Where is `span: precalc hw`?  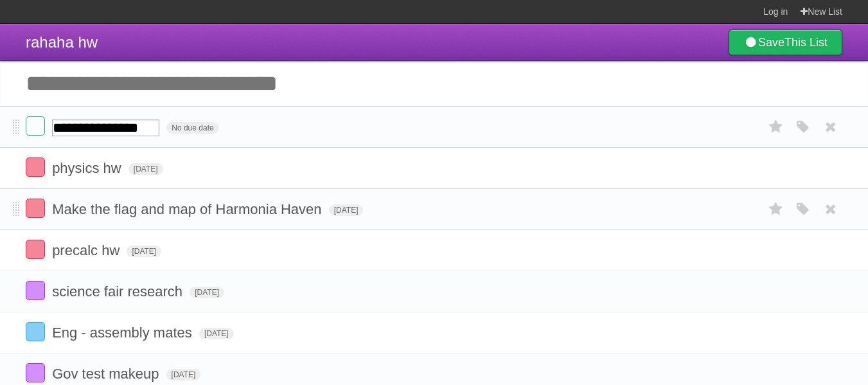
span: precalc hw is located at coordinates (87, 250).